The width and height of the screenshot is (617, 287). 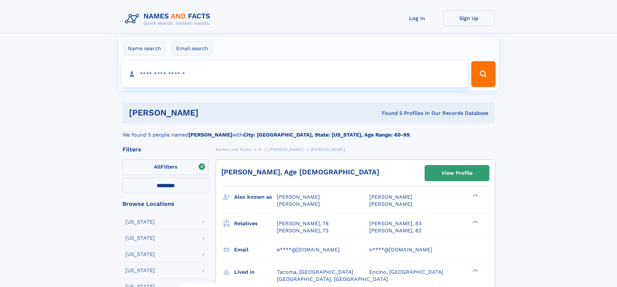 What do you see at coordinates (166, 204) in the screenshot?
I see `div: Browse Locations` at bounding box center [166, 204].